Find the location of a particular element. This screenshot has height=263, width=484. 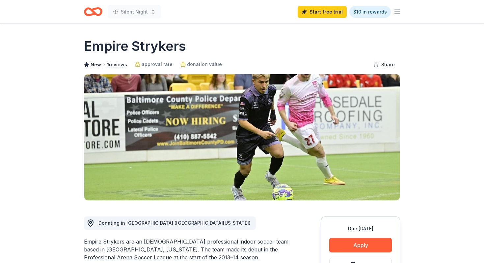

button: Apply is located at coordinates (361, 245).